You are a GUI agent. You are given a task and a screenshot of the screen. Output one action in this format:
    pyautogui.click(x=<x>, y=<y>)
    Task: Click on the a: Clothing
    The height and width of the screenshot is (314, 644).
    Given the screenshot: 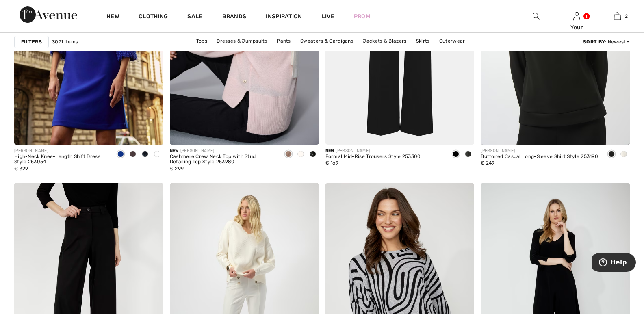 What is the action you would take?
    pyautogui.click(x=153, y=17)
    